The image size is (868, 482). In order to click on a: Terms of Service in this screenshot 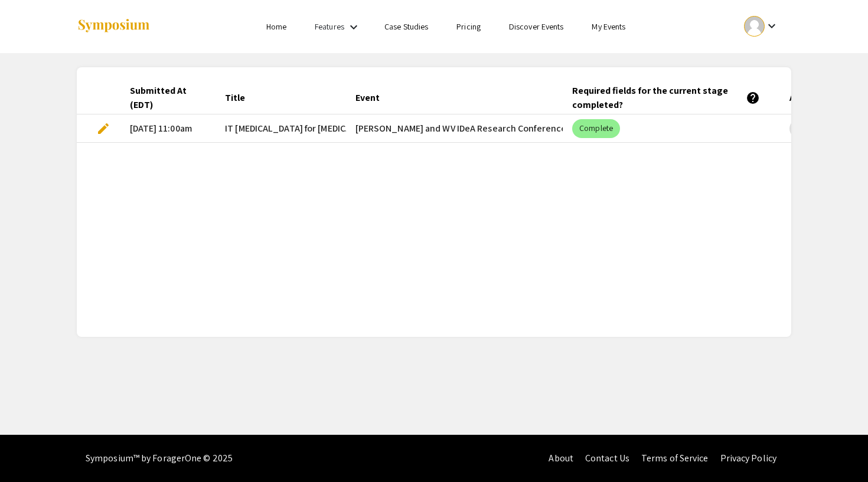, I will do `click(675, 458)`.